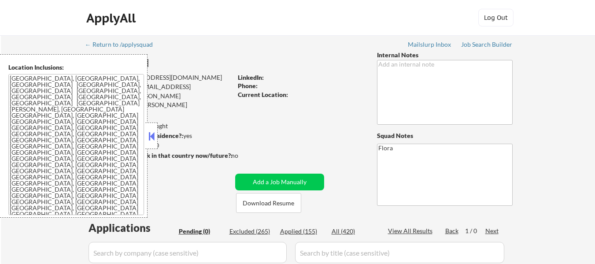 Image resolution: width=595 pixels, height=264 pixels. Describe the element at coordinates (123, 45) in the screenshot. I see `a: ← Return to /applysquad` at that location.